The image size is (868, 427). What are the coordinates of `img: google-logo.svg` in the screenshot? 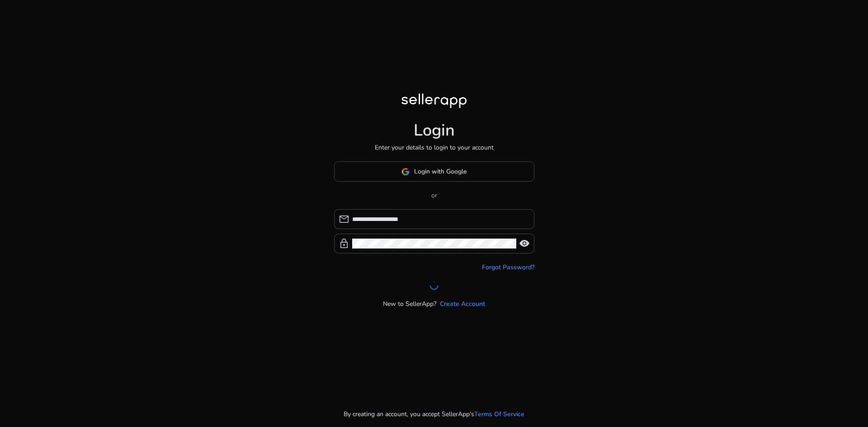 It's located at (406, 172).